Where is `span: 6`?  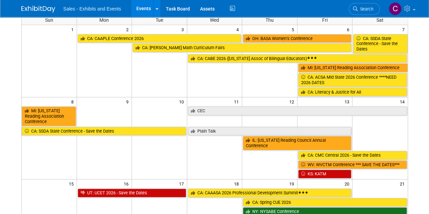 span: 6 is located at coordinates (349, 29).